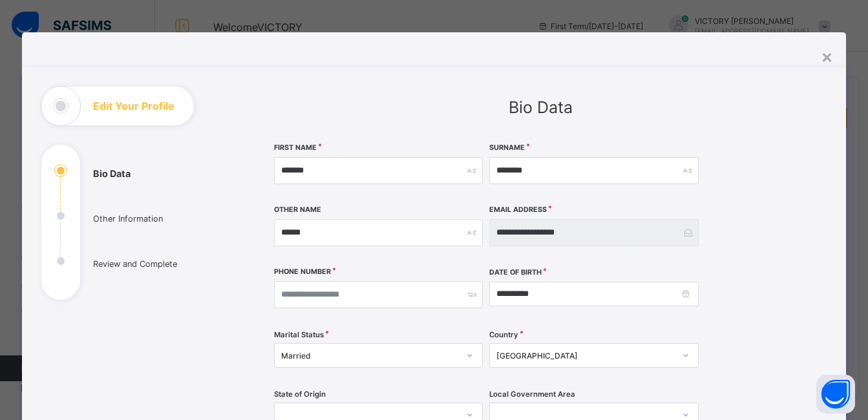  Describe the element at coordinates (515, 272) in the screenshot. I see `label: Date of Birth` at that location.